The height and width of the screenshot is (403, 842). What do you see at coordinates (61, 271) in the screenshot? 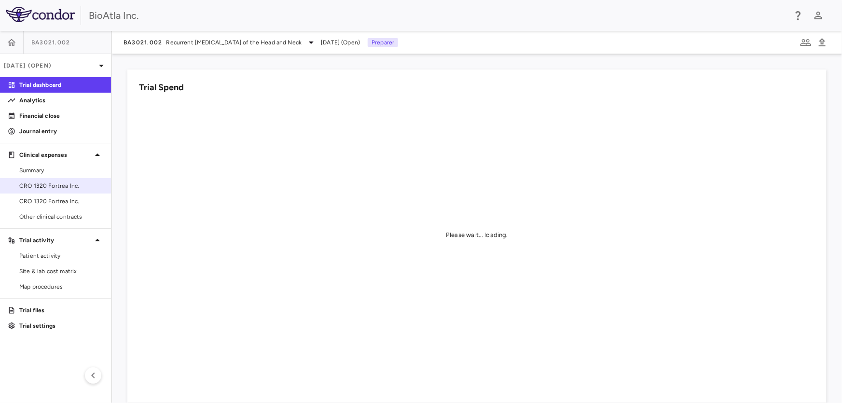
I see `span: Site & lab cost matrix` at bounding box center [61, 271].